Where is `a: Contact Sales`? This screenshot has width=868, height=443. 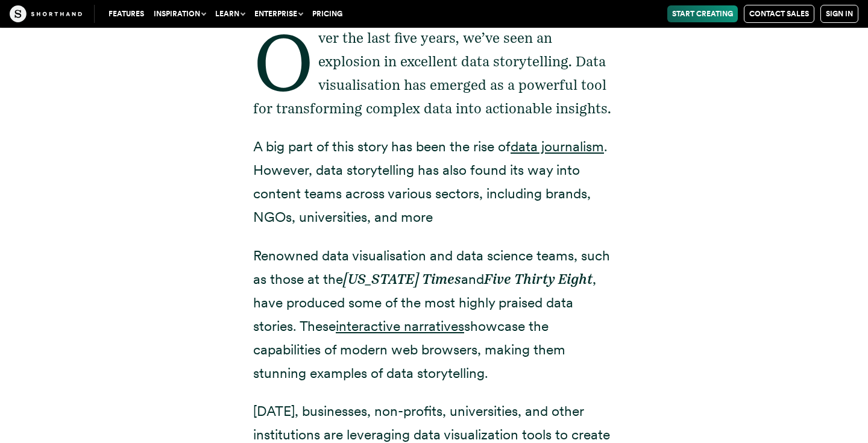 a: Contact Sales is located at coordinates (779, 14).